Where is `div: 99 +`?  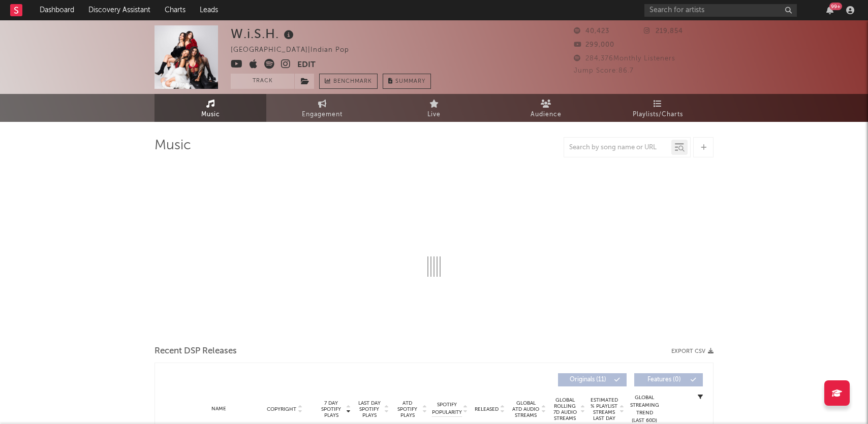 div: 99 + is located at coordinates (836, 6).